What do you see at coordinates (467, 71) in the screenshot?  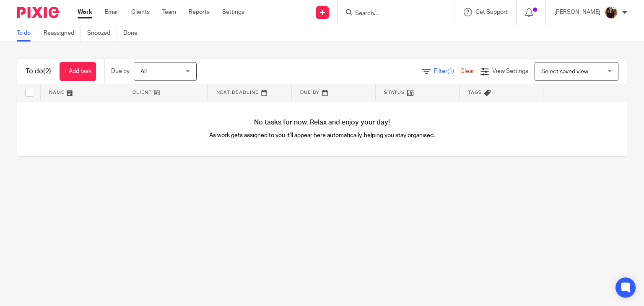 I see `a: Clear` at bounding box center [467, 71].